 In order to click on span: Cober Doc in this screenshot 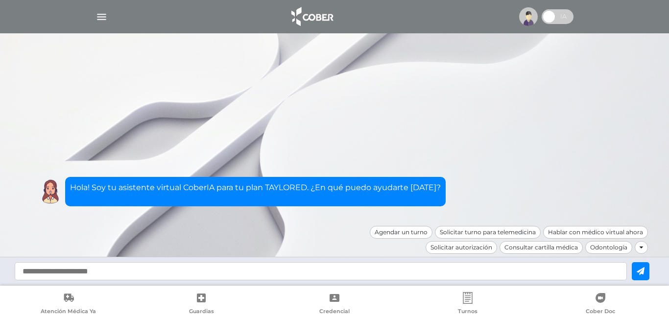, I will do `click(600, 312)`.